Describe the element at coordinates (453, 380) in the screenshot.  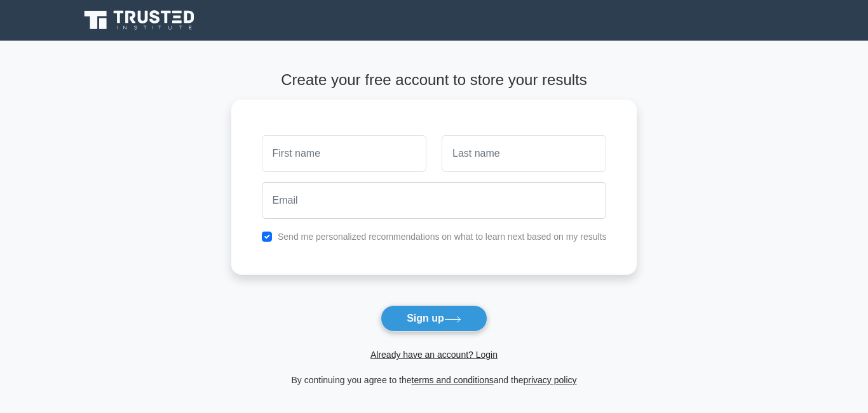
I see `a: terms and conditions` at that location.